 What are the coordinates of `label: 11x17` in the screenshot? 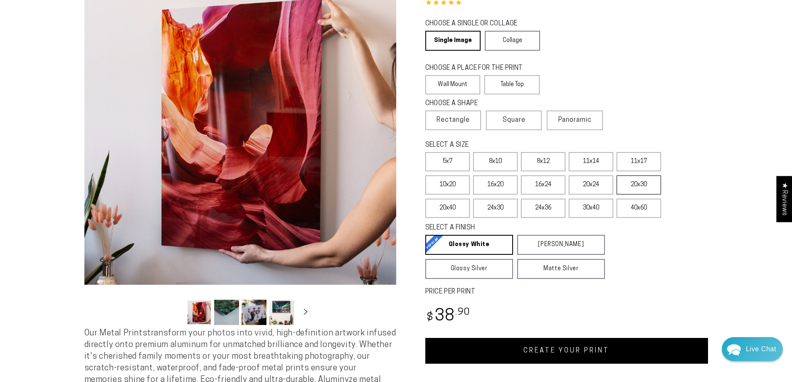 It's located at (639, 162).